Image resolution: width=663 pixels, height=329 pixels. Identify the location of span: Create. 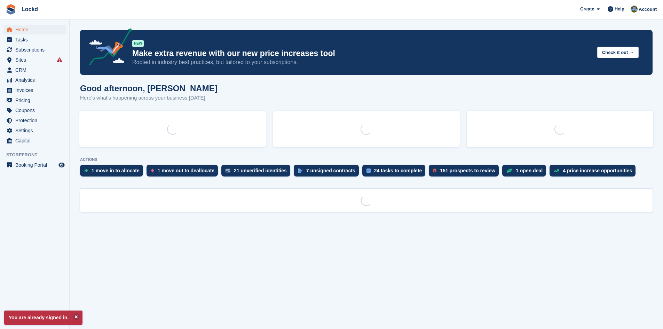
(587, 9).